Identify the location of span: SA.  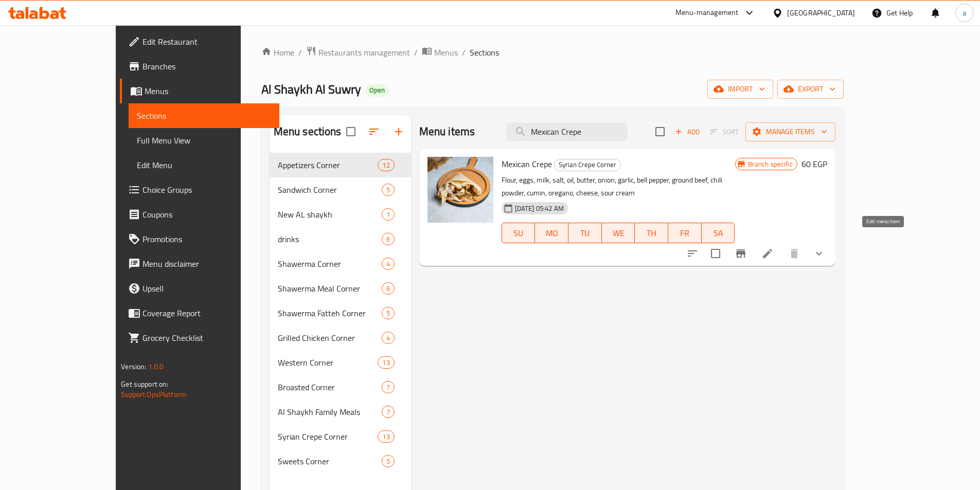
(718, 233).